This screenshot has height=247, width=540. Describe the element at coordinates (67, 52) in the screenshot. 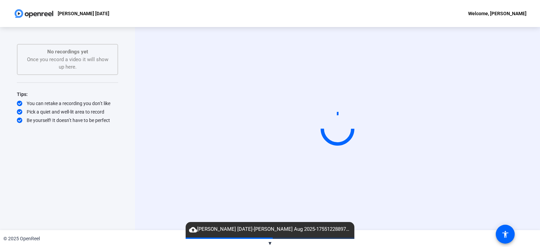

I see `p: No recordings yet` at that location.